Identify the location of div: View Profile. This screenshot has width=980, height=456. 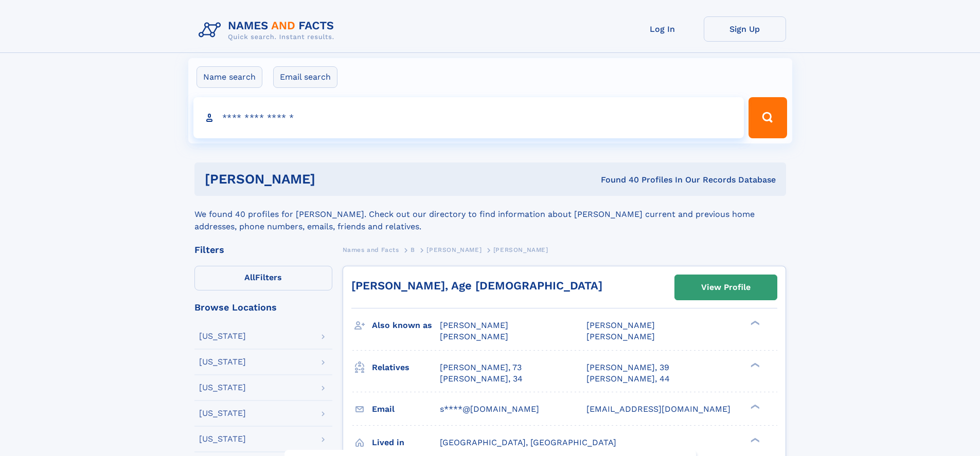
(726, 288).